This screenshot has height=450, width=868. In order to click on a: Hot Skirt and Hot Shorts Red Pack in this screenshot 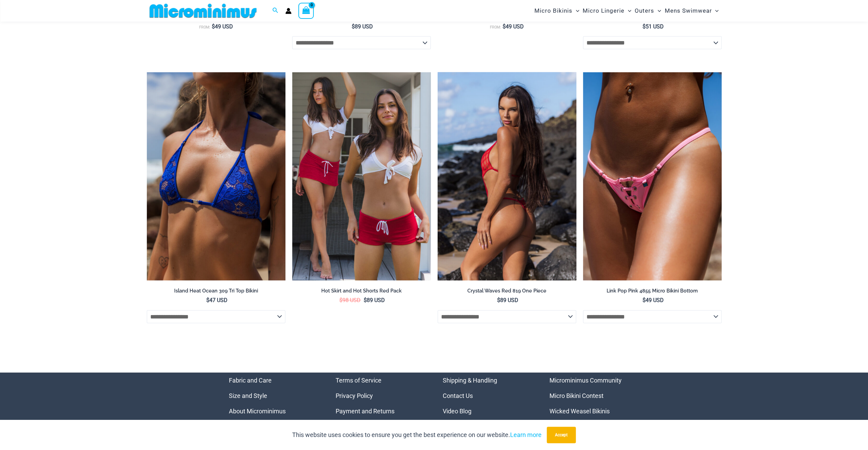, I will do `click(362, 292)`.